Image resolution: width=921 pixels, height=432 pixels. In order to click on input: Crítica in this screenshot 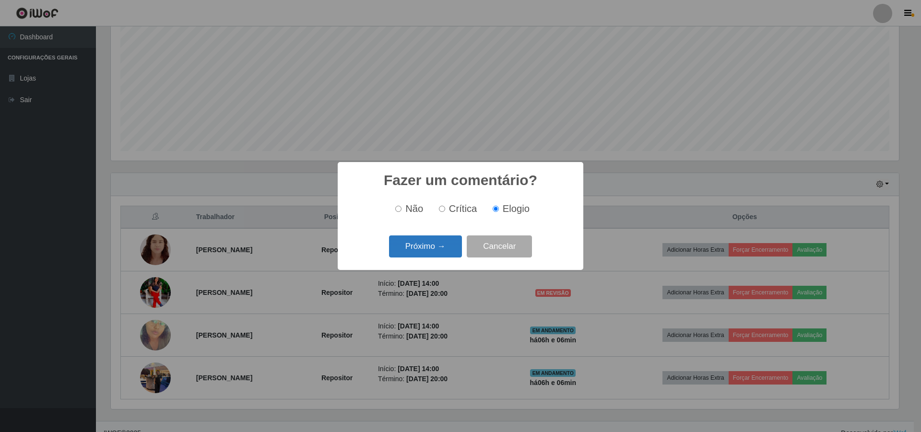, I will do `click(442, 209)`.